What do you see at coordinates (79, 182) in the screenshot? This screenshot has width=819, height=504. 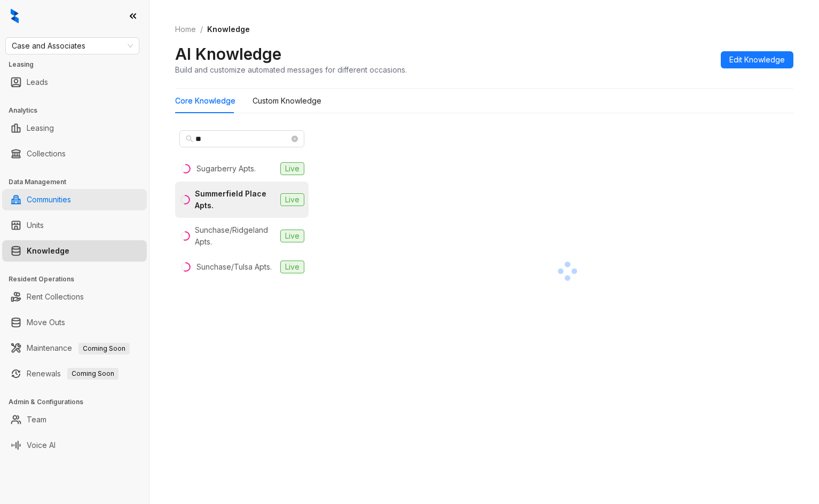 I see `h3: Data Management` at bounding box center [79, 182].